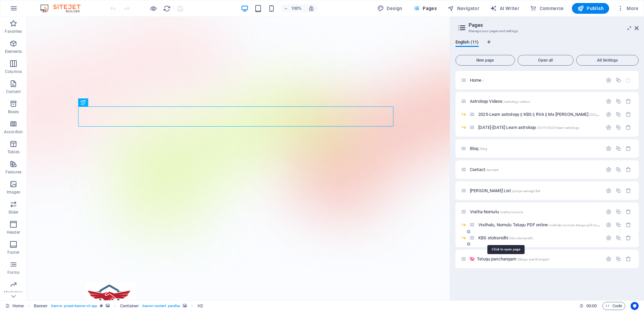 This screenshot has height=311, width=644. I want to click on div: Home/, so click(535, 80).